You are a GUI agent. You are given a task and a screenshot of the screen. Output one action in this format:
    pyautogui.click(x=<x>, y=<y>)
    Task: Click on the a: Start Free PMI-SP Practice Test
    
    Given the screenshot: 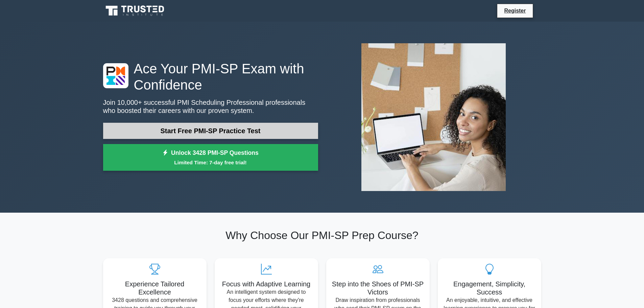 What is the action you would take?
    pyautogui.click(x=211, y=131)
    